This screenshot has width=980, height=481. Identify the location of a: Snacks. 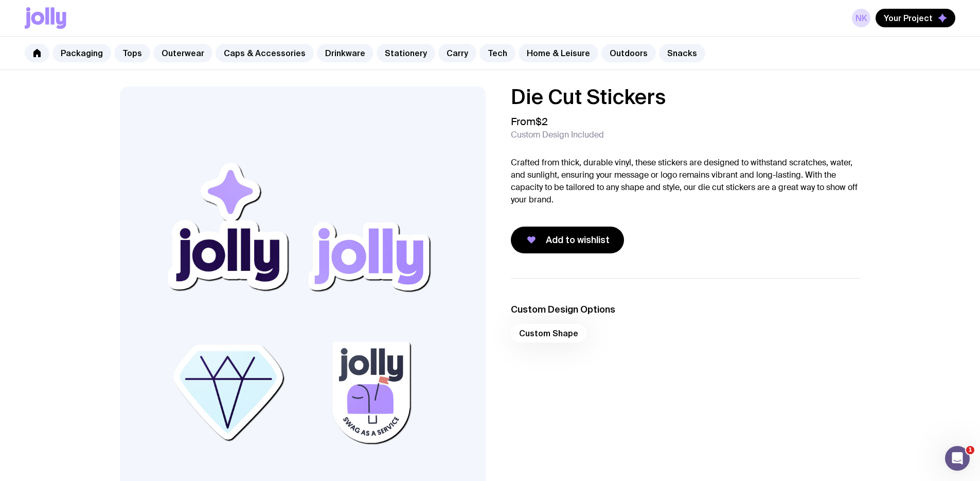
(682, 53).